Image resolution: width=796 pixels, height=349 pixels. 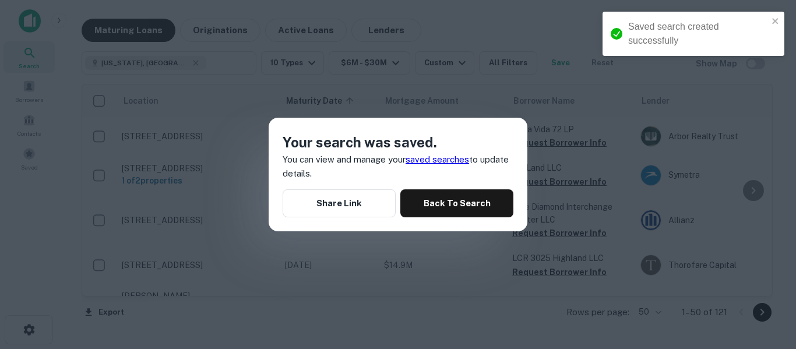 I want to click on h4: Your search was saved., so click(x=398, y=142).